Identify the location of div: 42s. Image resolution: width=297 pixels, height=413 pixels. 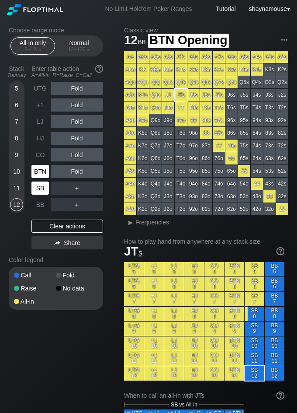
(282, 184).